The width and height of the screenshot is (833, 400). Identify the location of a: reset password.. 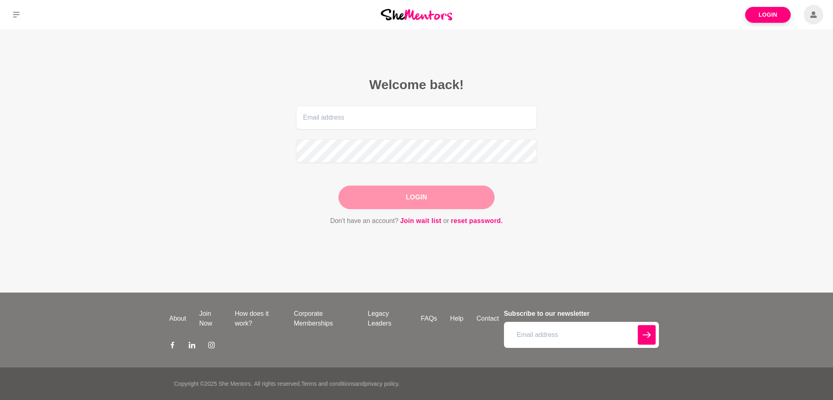
(477, 221).